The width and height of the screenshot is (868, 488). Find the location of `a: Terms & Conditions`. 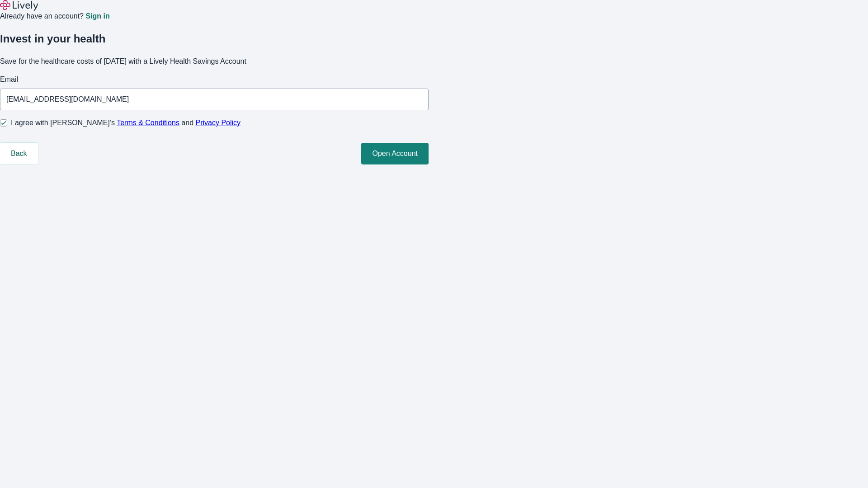

a: Terms & Conditions is located at coordinates (148, 122).